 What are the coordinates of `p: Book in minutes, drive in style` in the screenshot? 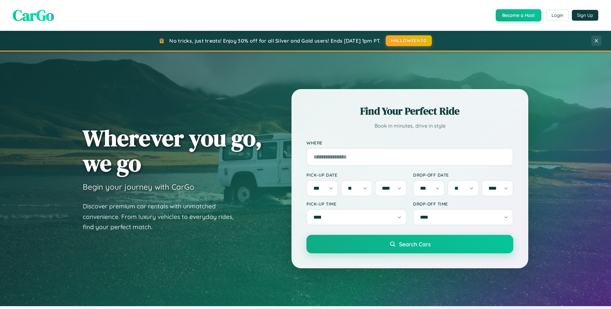 It's located at (410, 126).